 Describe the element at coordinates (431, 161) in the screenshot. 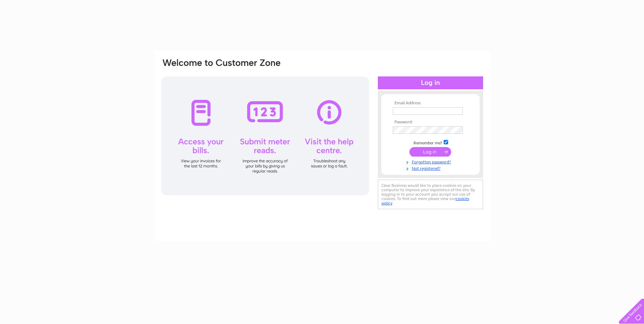

I see `a: Forgotten password?` at that location.